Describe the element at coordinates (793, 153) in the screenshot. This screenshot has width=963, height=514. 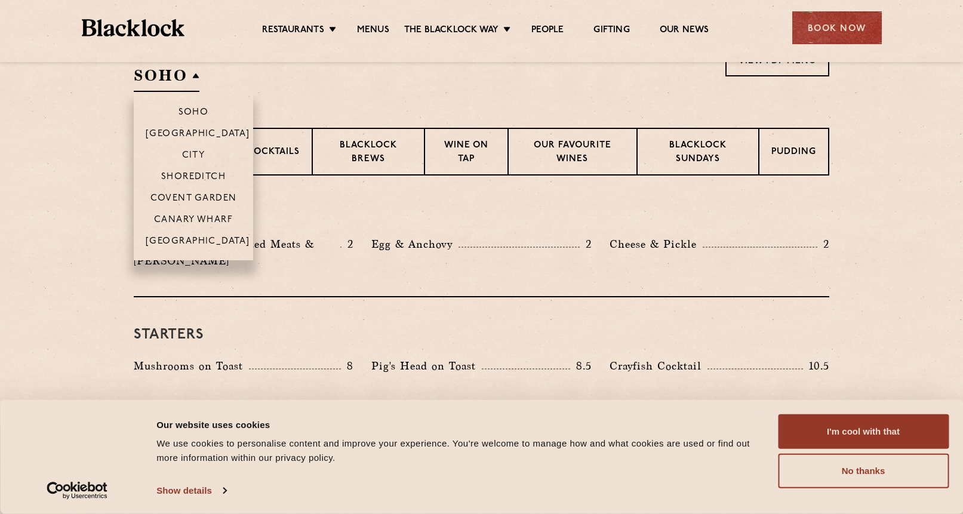
I see `p: Pudding` at that location.